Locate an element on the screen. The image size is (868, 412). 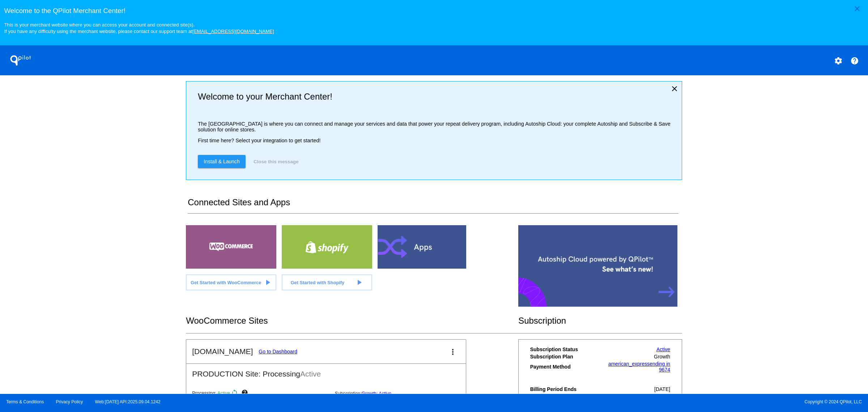
span: Copyright © 2024 QPilot, LLC is located at coordinates (651, 402).